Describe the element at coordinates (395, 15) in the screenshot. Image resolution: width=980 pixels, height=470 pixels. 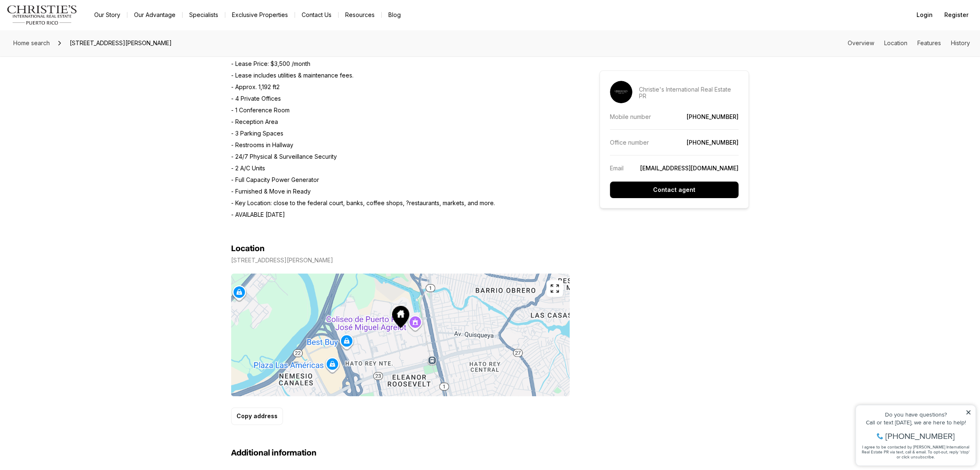
I see `a: Blog` at that location.